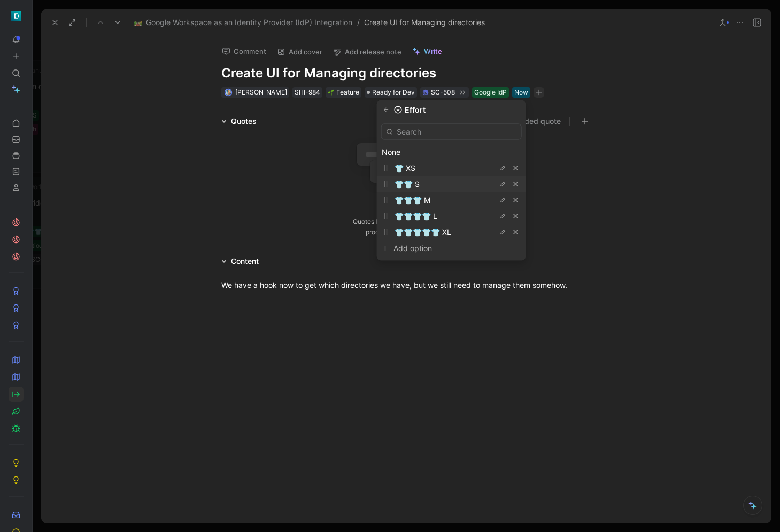 Image resolution: width=780 pixels, height=532 pixels. Describe the element at coordinates (451, 216) in the screenshot. I see `div: 👕👕👕👕 L` at that location.